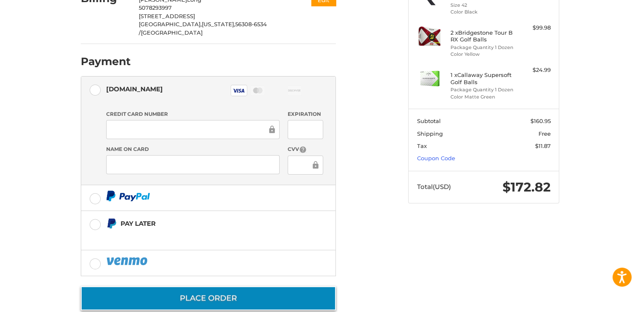 The width and height of the screenshot is (640, 312). What do you see at coordinates (483, 12) in the screenshot?
I see `li: Color Black` at bounding box center [483, 12].